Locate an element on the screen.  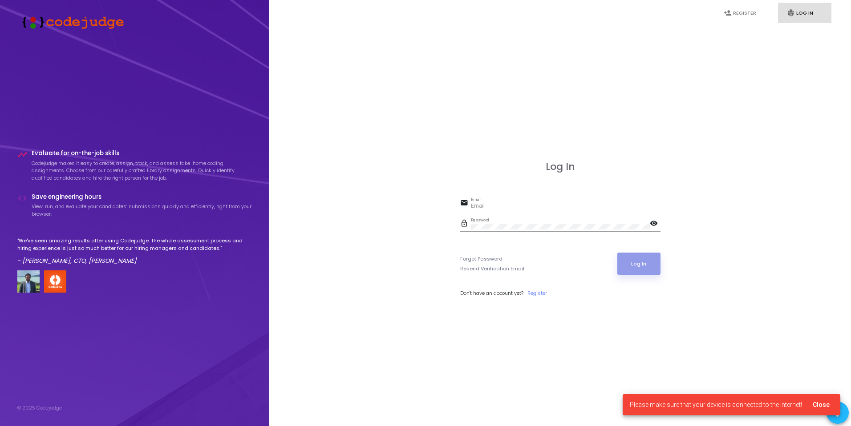
h3: Log In is located at coordinates (560, 167).